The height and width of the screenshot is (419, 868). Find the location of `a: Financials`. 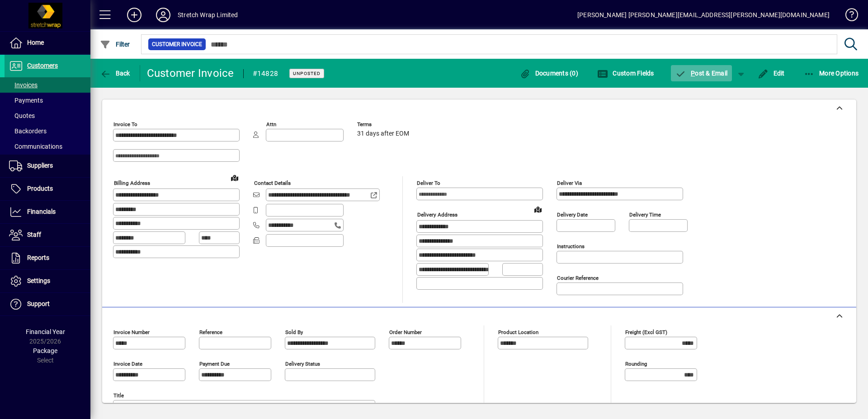

a: Financials is located at coordinates (48, 212).